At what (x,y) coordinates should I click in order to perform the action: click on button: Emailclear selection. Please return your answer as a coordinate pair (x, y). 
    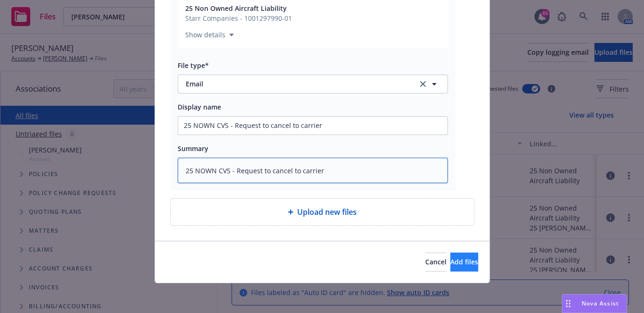
    Looking at the image, I should click on (312, 84).